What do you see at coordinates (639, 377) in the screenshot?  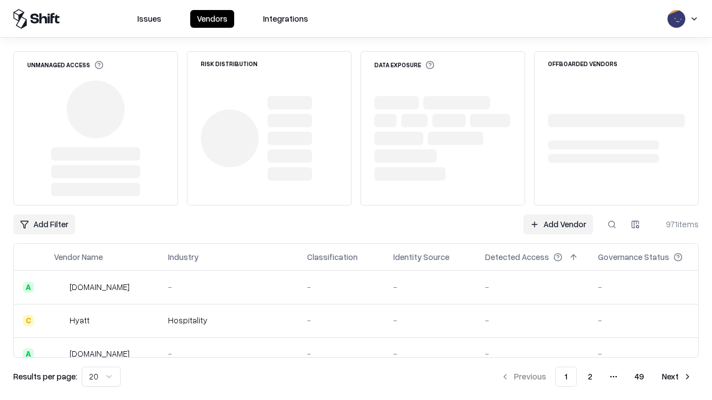 I see `button: 49` at bounding box center [639, 377].